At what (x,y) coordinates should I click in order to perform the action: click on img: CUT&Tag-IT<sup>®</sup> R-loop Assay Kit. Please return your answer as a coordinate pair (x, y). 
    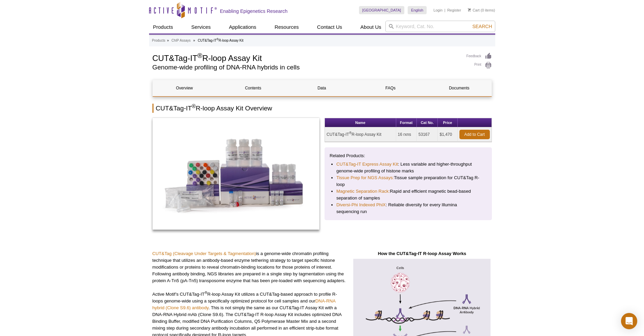
    Looking at the image, I should click on (236, 174).